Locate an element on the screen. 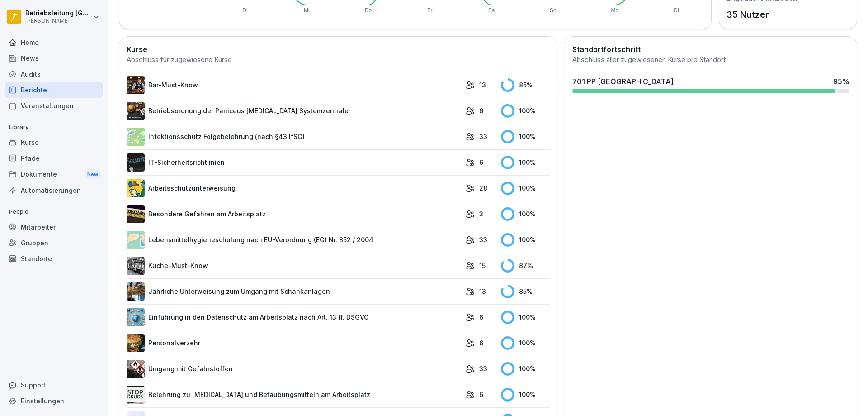  a: Automatisierungen is located at coordinates (53, 190).